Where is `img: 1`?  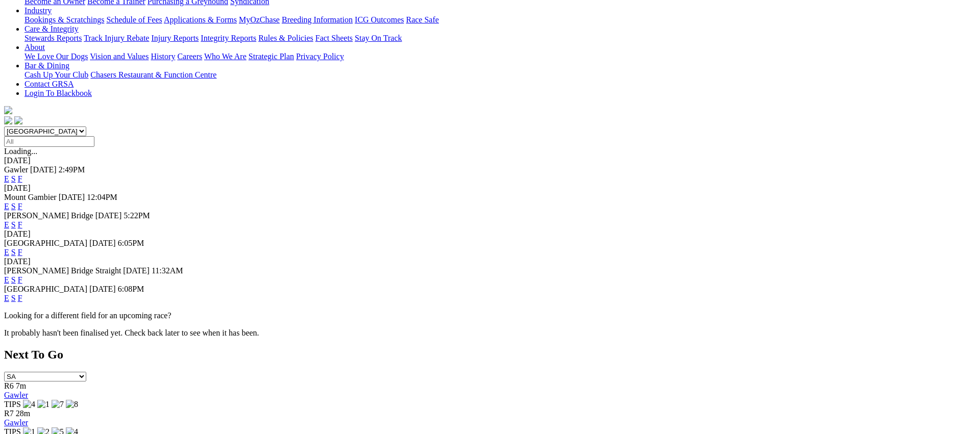 img: 1 is located at coordinates (43, 405).